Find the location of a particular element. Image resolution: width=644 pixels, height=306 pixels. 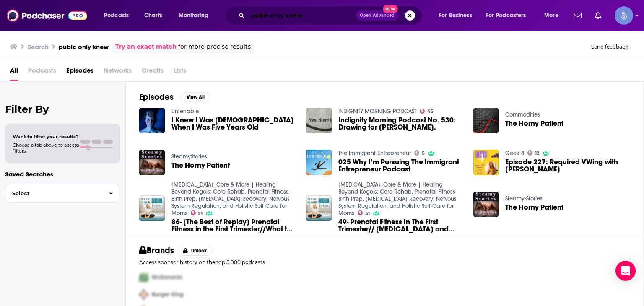

span: 5 is located at coordinates (423, 153).